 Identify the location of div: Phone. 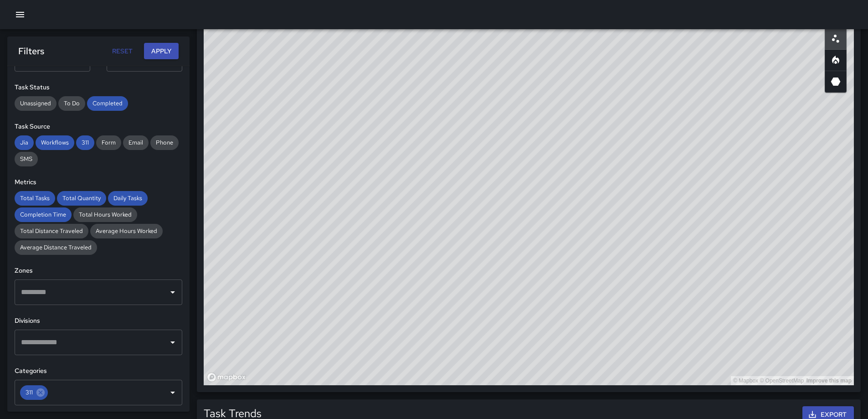
(164, 143).